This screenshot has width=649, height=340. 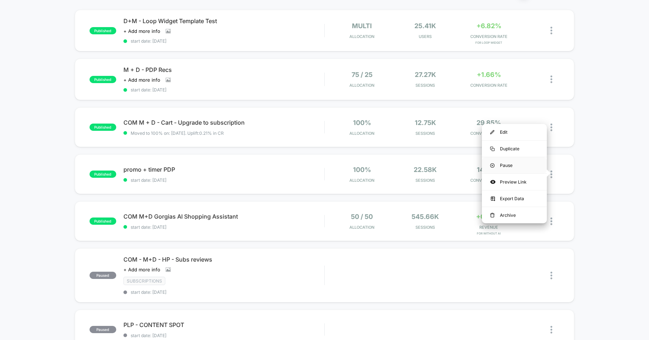 I want to click on span: 22.58k, so click(x=425, y=169).